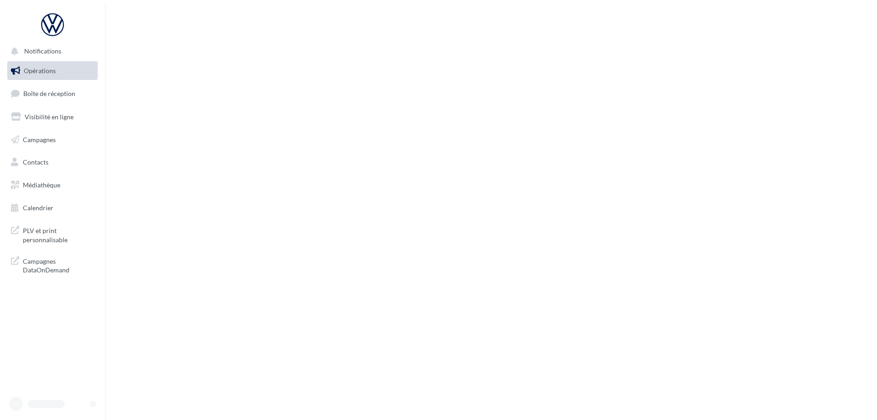 The width and height of the screenshot is (877, 420). Describe the element at coordinates (36, 162) in the screenshot. I see `span: Contacts` at that location.